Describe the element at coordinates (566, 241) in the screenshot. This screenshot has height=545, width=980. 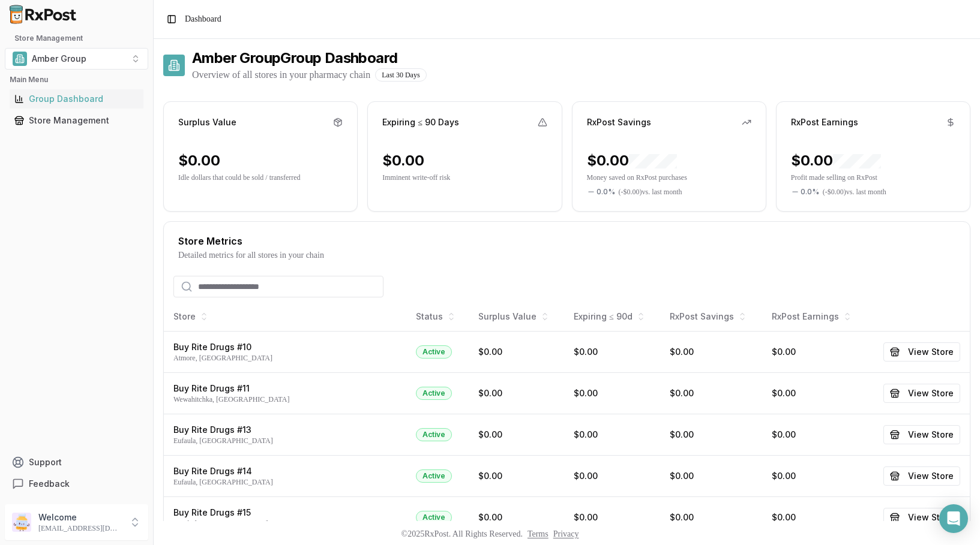
I see `div: Store Metrics` at that location.